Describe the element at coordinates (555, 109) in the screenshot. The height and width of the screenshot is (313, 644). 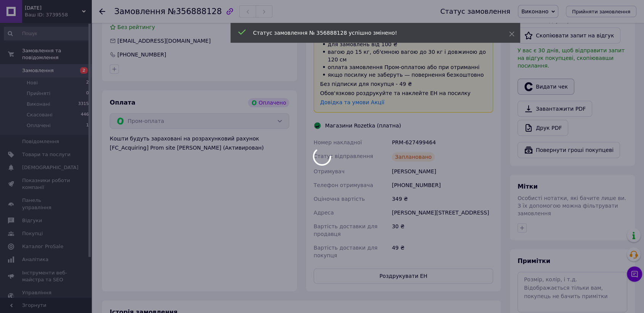
I see `a: Завантажити PDF` at that location.